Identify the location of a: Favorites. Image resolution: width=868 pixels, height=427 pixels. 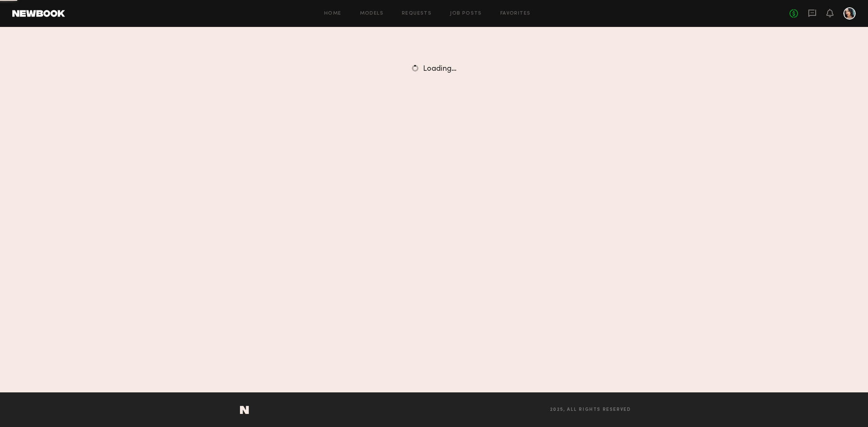
(515, 13).